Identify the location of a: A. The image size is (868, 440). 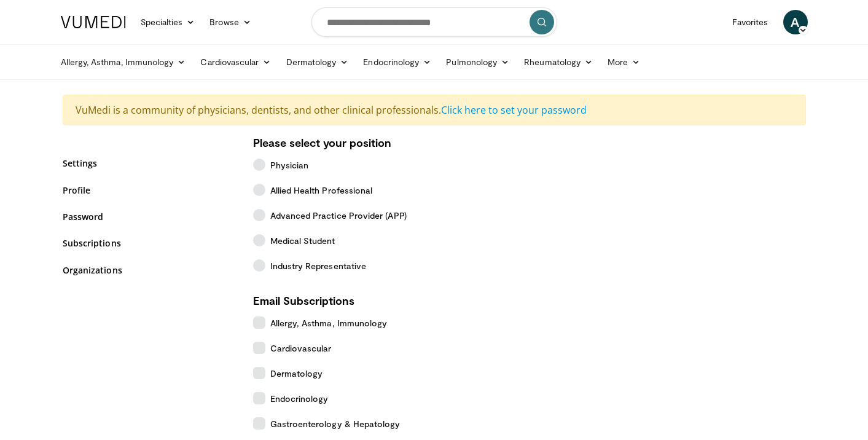
(795, 22).